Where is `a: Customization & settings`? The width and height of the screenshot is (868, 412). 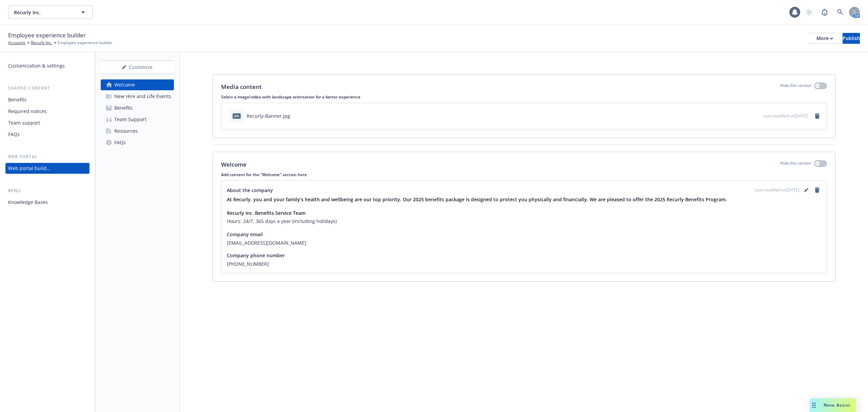 a: Customization & settings is located at coordinates (48, 66).